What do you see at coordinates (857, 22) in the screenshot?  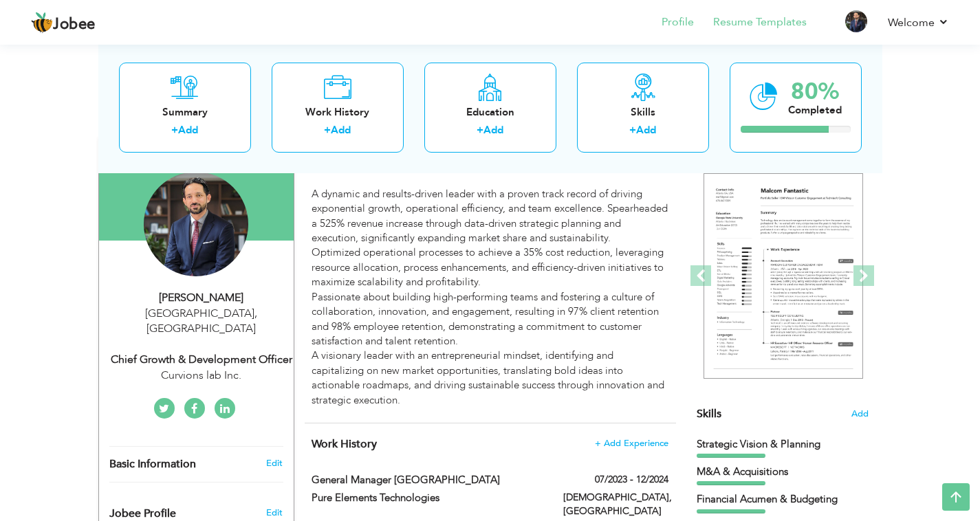 I see `img: Profile Img` at bounding box center [857, 22].